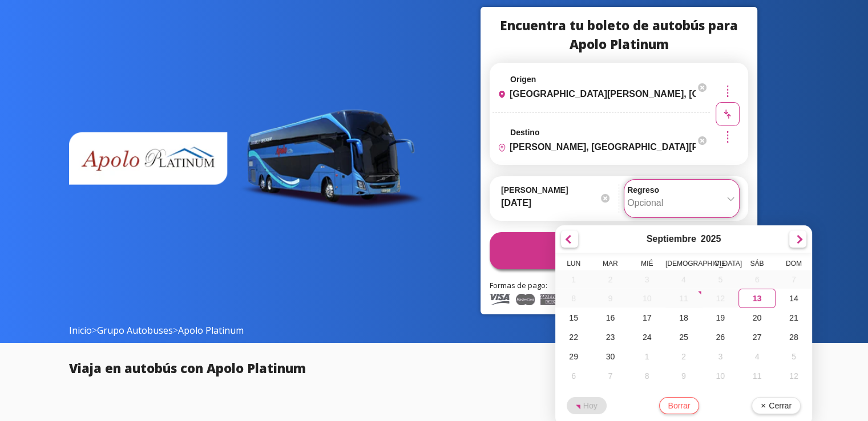  What do you see at coordinates (721, 376) in the screenshot?
I see `div: 10-Oct-25` at bounding box center [721, 376].